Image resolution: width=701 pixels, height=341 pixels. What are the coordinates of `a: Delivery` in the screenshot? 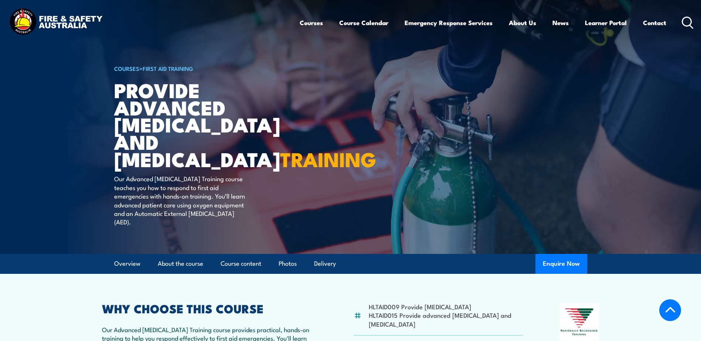 It's located at (325, 264).